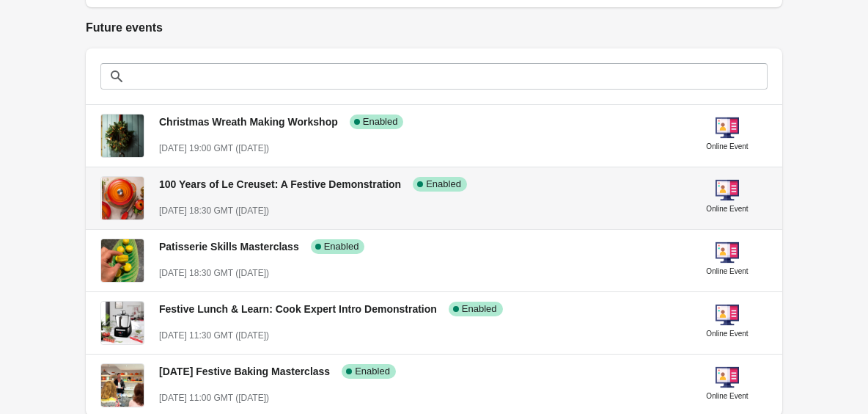 The width and height of the screenshot is (868, 414). What do you see at coordinates (434, 28) in the screenshot?
I see `h2: Future events` at bounding box center [434, 28].